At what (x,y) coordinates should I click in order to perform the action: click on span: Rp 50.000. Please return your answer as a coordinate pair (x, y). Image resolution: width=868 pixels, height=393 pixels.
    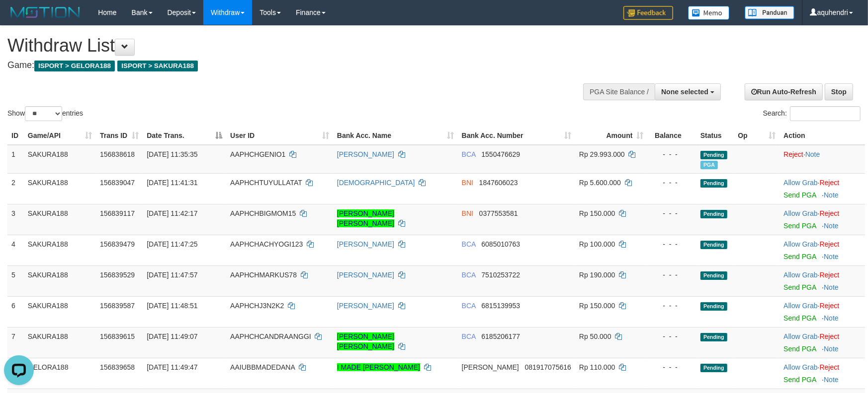
    Looking at the image, I should click on (595, 337).